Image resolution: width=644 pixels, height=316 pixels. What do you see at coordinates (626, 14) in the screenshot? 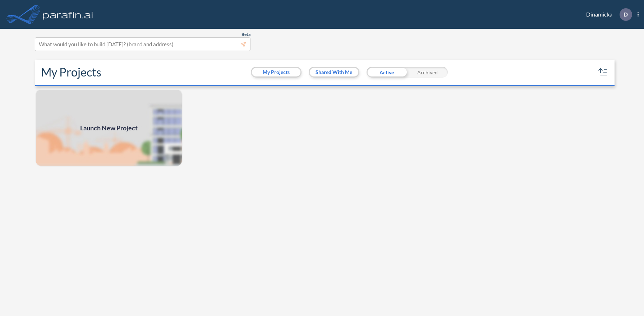
I see `p: D` at bounding box center [626, 14].